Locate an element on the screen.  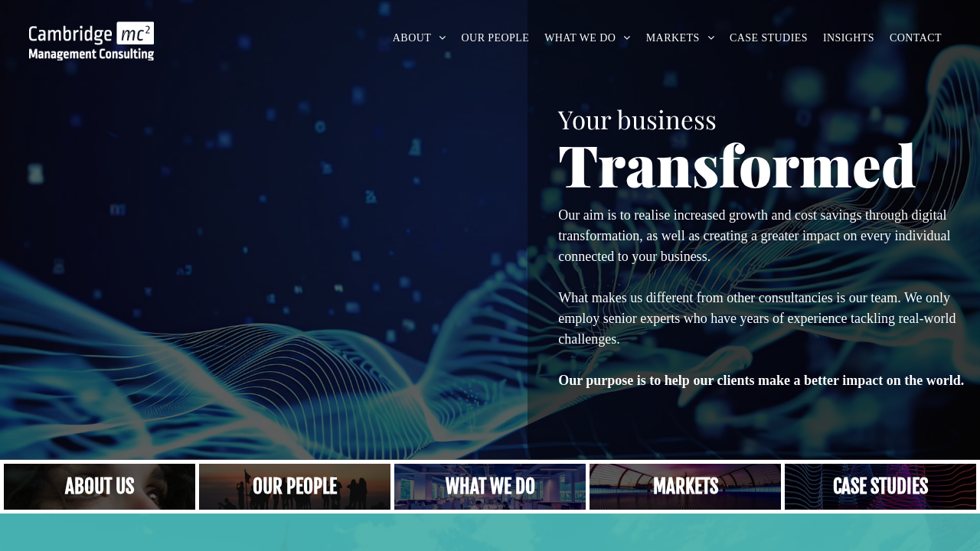
a: OUR PEOPLE is located at coordinates (495, 37).